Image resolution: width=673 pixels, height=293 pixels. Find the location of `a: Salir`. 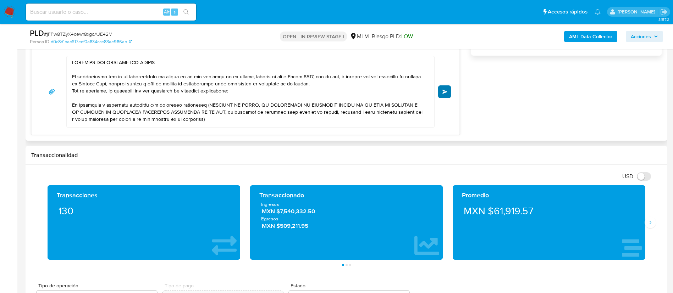

a: Salir is located at coordinates (664, 12).